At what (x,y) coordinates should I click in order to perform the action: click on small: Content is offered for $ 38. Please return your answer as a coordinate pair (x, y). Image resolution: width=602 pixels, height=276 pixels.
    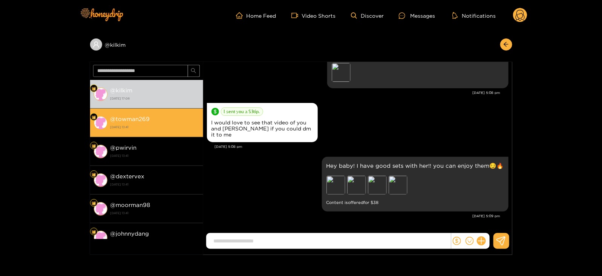
    Looking at the image, I should click on (415, 202).